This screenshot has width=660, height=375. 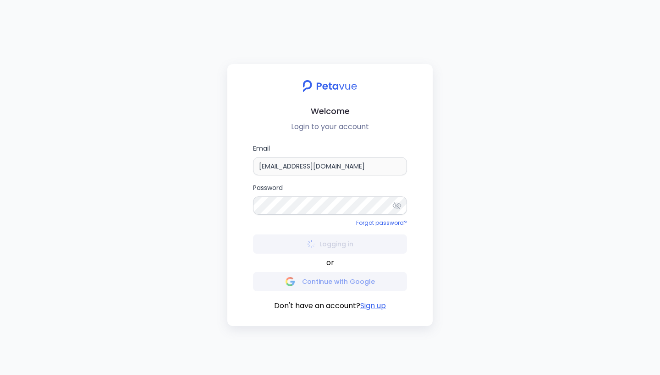 I want to click on span: Don't have an account?, so click(x=317, y=306).